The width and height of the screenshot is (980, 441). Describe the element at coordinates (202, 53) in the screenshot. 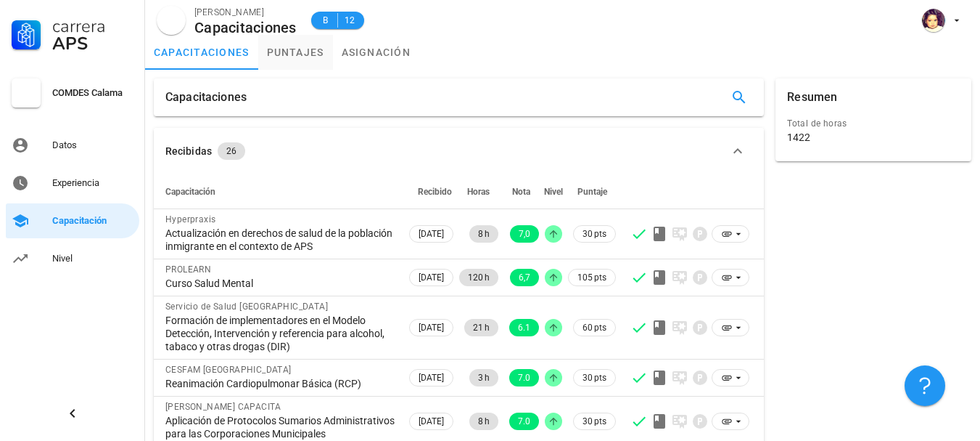

I see `a: capacitaciones` at that location.